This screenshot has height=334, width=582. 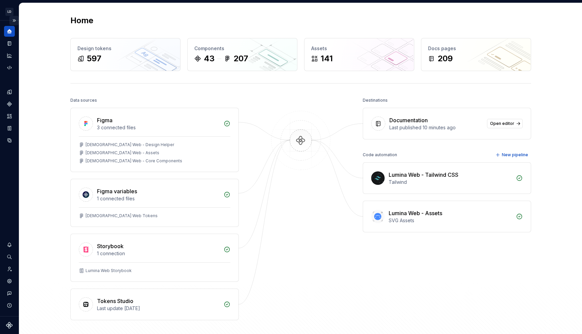 I want to click on div: Storybook, so click(x=110, y=246).